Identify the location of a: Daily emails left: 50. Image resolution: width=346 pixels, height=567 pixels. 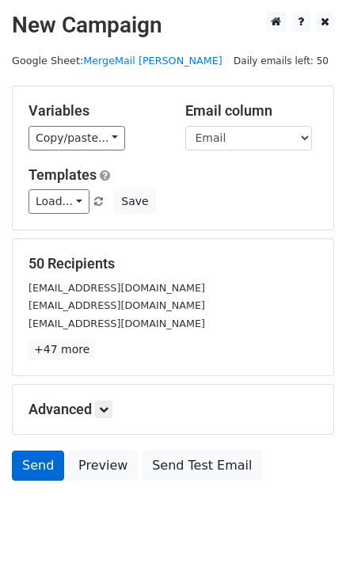
(281, 60).